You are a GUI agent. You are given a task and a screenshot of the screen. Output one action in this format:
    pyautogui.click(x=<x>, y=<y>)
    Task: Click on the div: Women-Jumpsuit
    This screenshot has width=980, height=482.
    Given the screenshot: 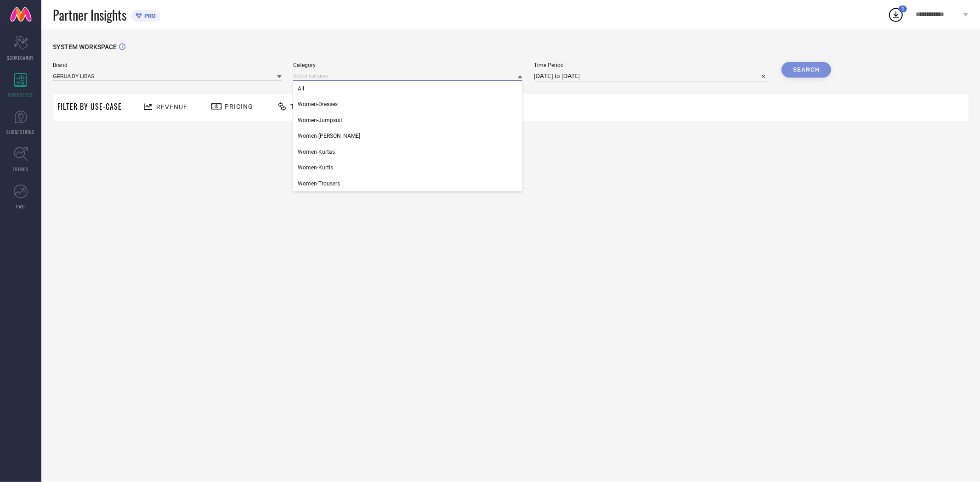 What is the action you would take?
    pyautogui.click(x=407, y=120)
    